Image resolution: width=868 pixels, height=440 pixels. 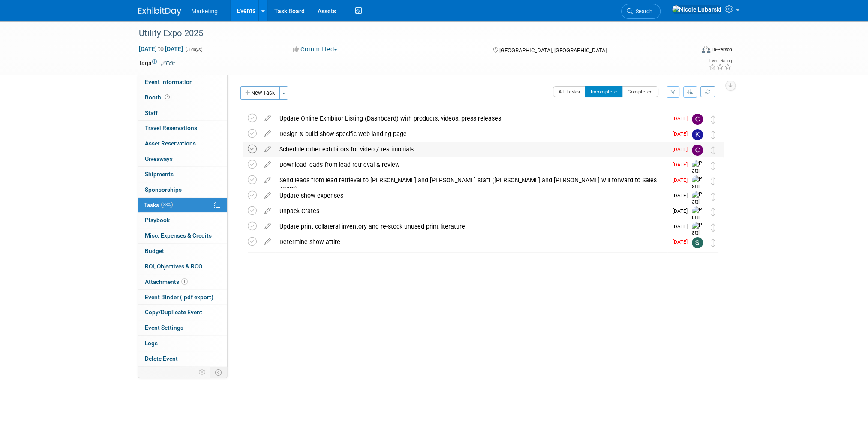 What do you see at coordinates (182, 236) in the screenshot?
I see `a: Misc. Expenses & Credits` at bounding box center [182, 236].